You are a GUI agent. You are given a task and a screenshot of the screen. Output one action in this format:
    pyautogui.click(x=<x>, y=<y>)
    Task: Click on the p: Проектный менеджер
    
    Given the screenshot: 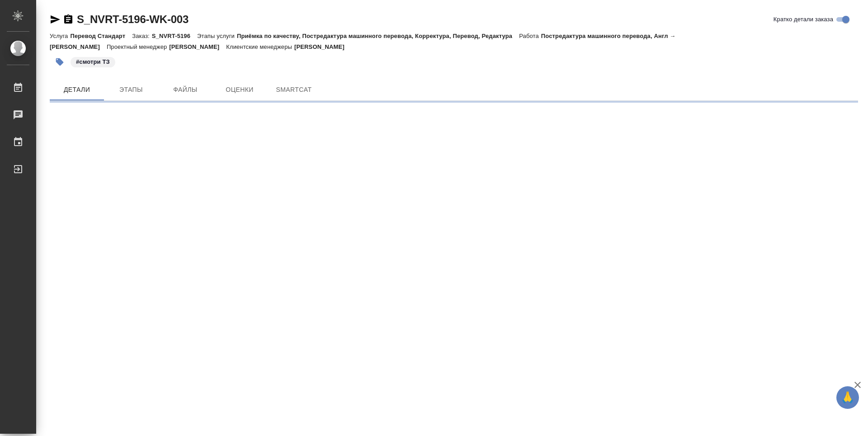 What is the action you would take?
    pyautogui.click(x=138, y=47)
    